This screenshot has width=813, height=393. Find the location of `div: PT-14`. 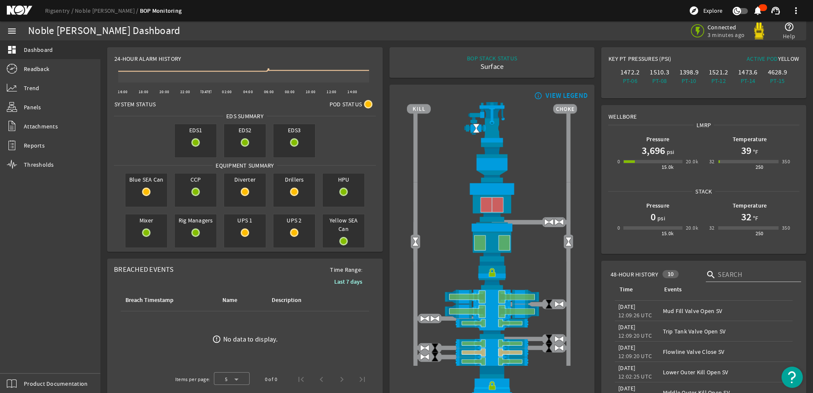

div: PT-14 is located at coordinates (748, 81).